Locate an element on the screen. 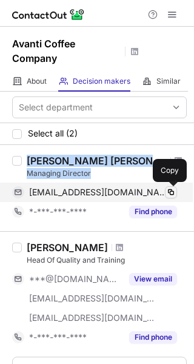 Image resolution: width=194 pixels, height=364 pixels. h1: Avanti Coffee Company is located at coordinates (67, 51).